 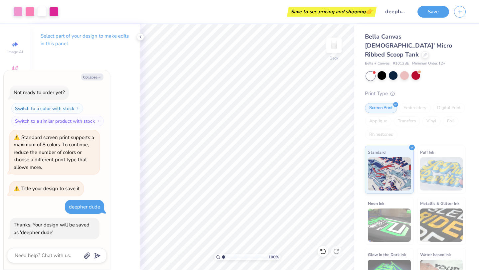 I want to click on div: Print Type, so click(x=415, y=93).